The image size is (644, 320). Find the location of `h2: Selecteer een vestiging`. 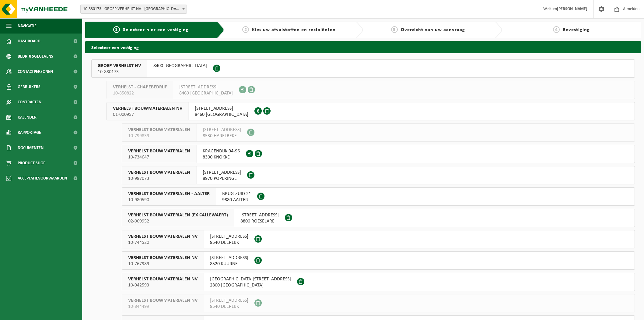

h2: Selecteer een vestiging is located at coordinates (363, 47).